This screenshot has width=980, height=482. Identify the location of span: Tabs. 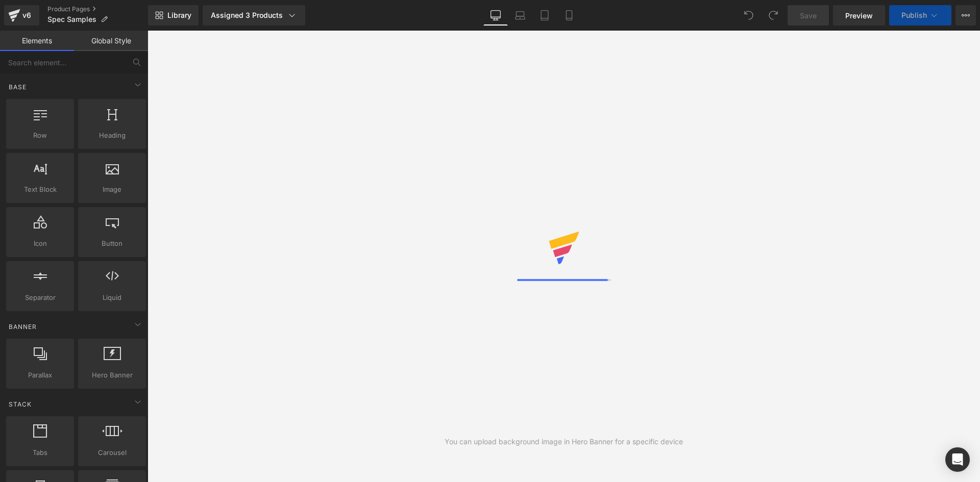
(40, 453).